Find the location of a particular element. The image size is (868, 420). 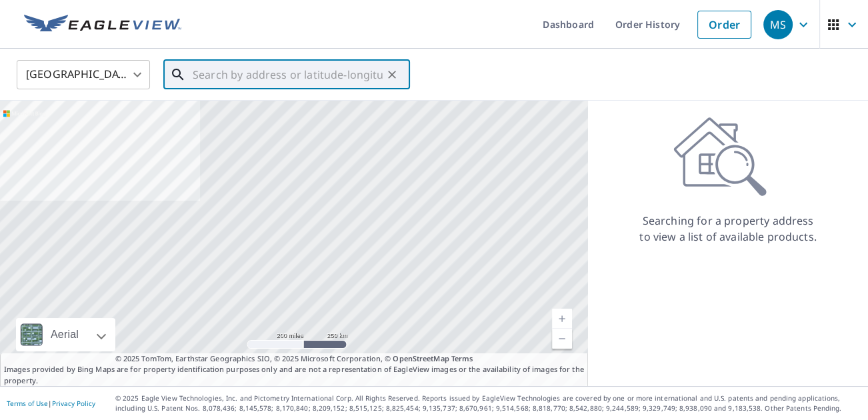

a: Current Level 5, Zoom In is located at coordinates (562, 319).